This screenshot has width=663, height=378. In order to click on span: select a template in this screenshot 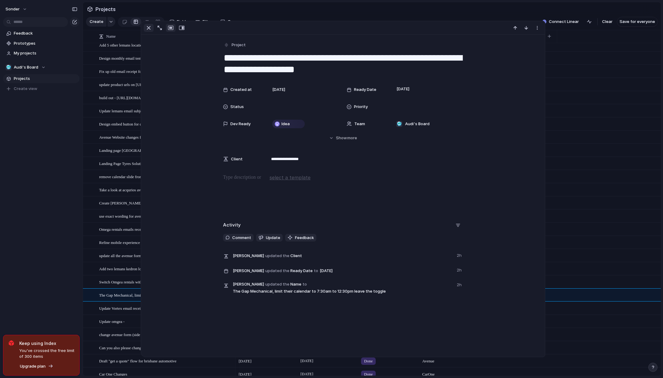, I will do `click(290, 177)`.